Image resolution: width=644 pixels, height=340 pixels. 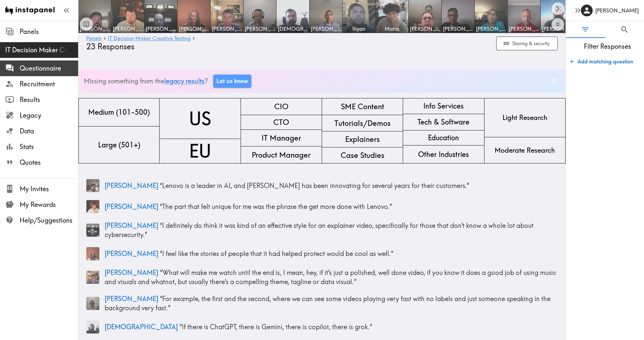 I want to click on p: “ I feel like the stories of people that it had helped protect would be cool as well. ”, so click(x=331, y=254).